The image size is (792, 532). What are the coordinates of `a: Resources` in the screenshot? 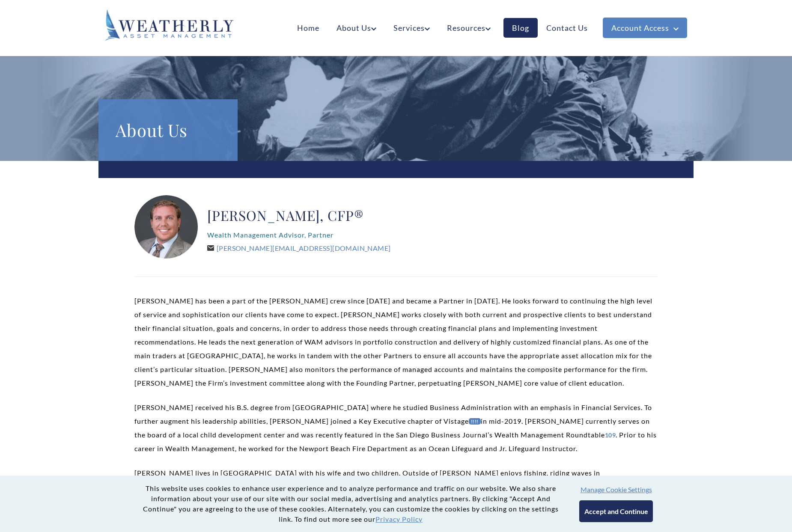 It's located at (469, 28).